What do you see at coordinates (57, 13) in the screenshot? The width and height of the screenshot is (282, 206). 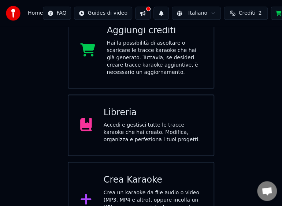 I see `button: FAQ` at bounding box center [57, 13].